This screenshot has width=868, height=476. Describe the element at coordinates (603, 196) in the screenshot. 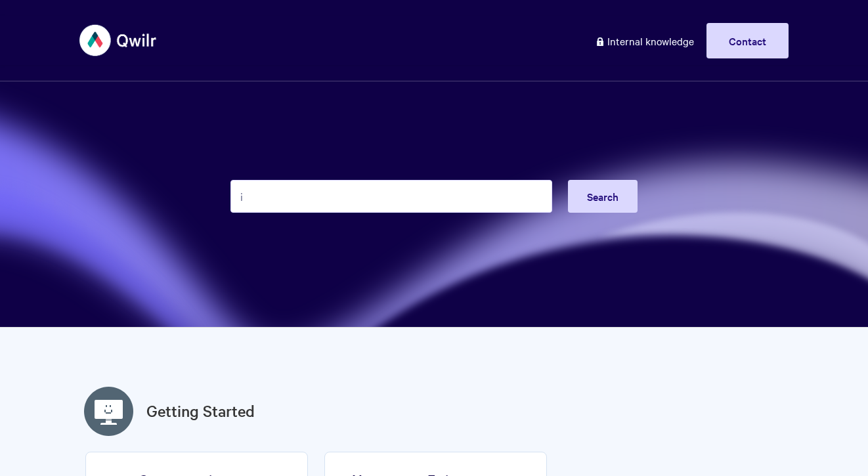

I see `button: Search` at that location.